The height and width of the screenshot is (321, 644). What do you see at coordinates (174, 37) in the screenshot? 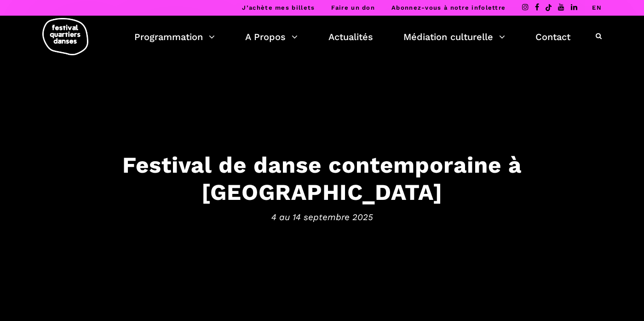
I see `a: Programmation` at bounding box center [174, 37].